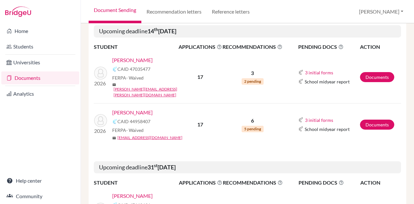 The height and width of the screenshot is (204, 414). What do you see at coordinates (40, 47) in the screenshot?
I see `a: Students` at bounding box center [40, 47].